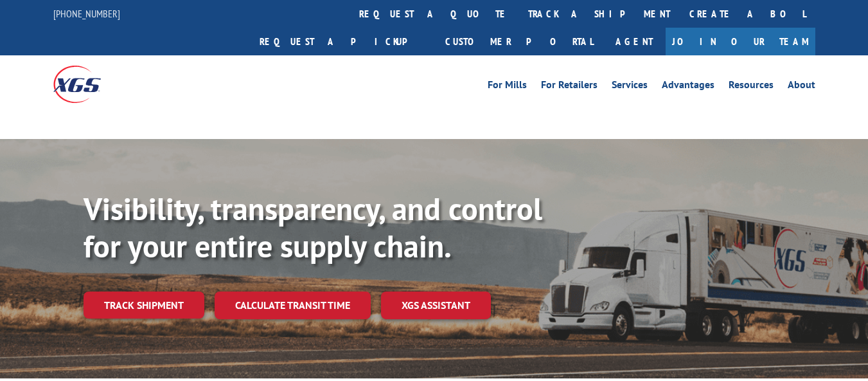 Image resolution: width=868 pixels, height=381 pixels. What do you see at coordinates (343, 41) in the screenshot?
I see `a: Request a pickup` at bounding box center [343, 41].